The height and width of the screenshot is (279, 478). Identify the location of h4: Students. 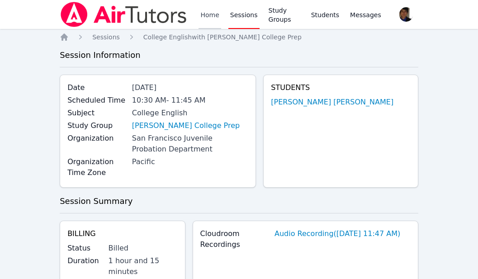
(340, 88).